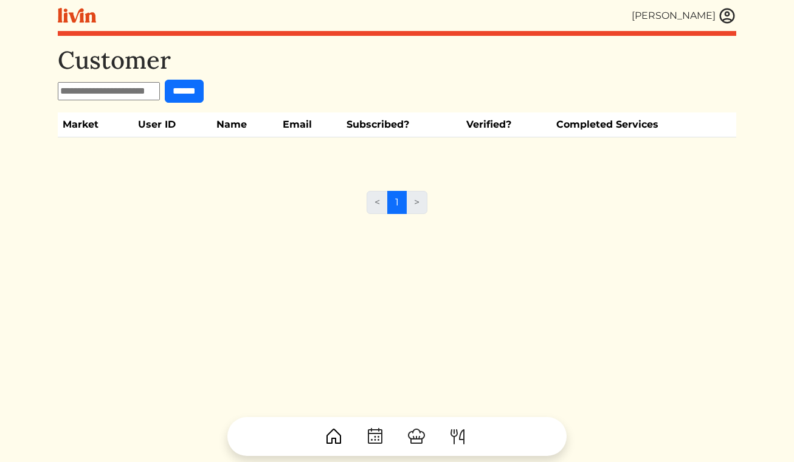 This screenshot has width=794, height=462. What do you see at coordinates (507, 125) in the screenshot?
I see `th: Verified?` at bounding box center [507, 125].